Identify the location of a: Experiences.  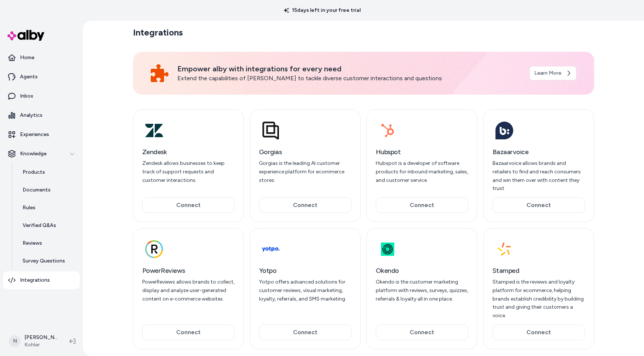
(42, 134).